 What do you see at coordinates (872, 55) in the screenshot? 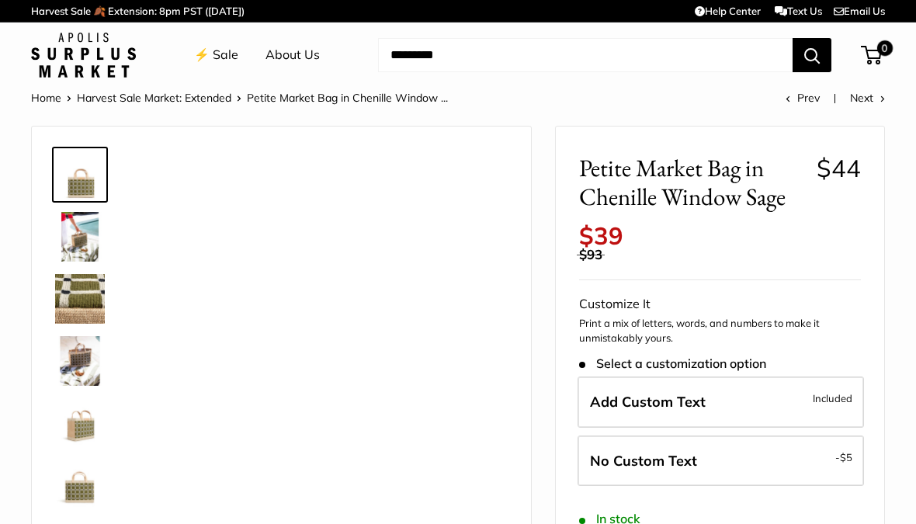
I see `a: 0` at bounding box center [872, 55].